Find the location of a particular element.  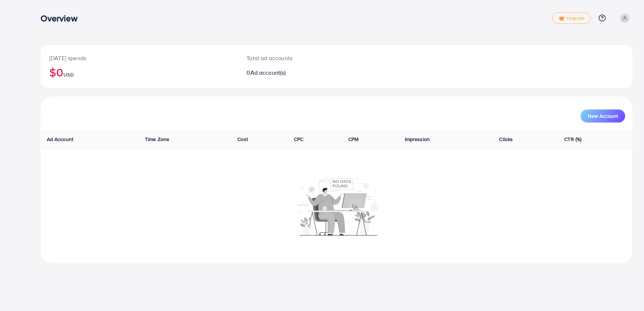

span: Ad account(s) is located at coordinates (269, 73).